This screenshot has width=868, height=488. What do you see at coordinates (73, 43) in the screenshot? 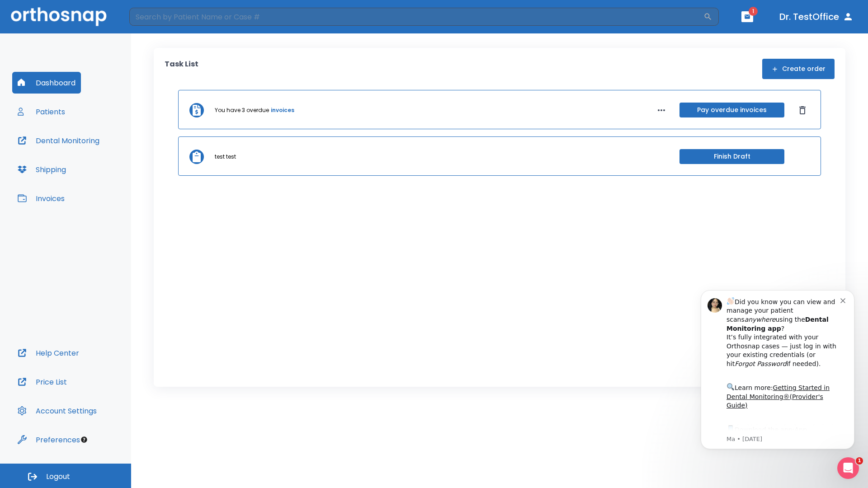
I see `i: anywhere` at bounding box center [73, 43].